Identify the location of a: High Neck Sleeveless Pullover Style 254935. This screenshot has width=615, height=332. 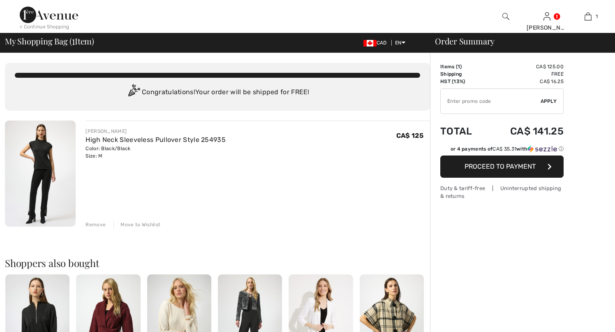
(155, 139).